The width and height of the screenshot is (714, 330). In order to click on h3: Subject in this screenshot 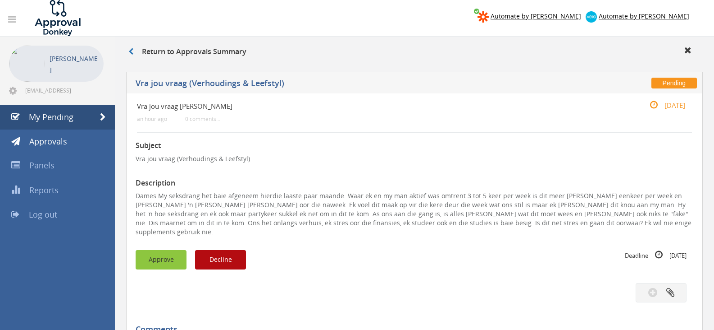, I will do `click(415, 146)`.